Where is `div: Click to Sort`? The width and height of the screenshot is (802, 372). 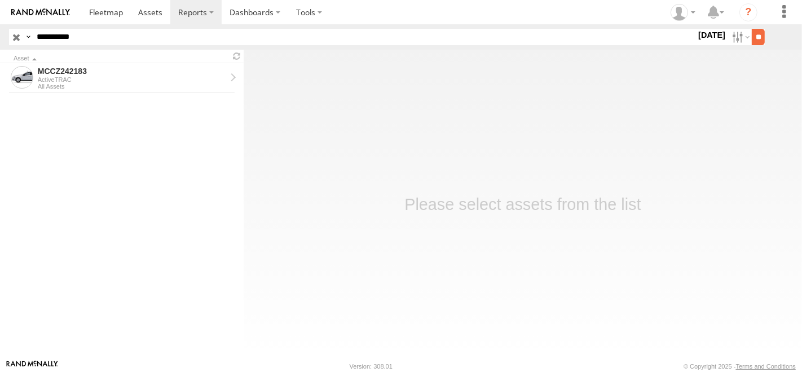 div: Click to Sort is located at coordinates (120, 59).